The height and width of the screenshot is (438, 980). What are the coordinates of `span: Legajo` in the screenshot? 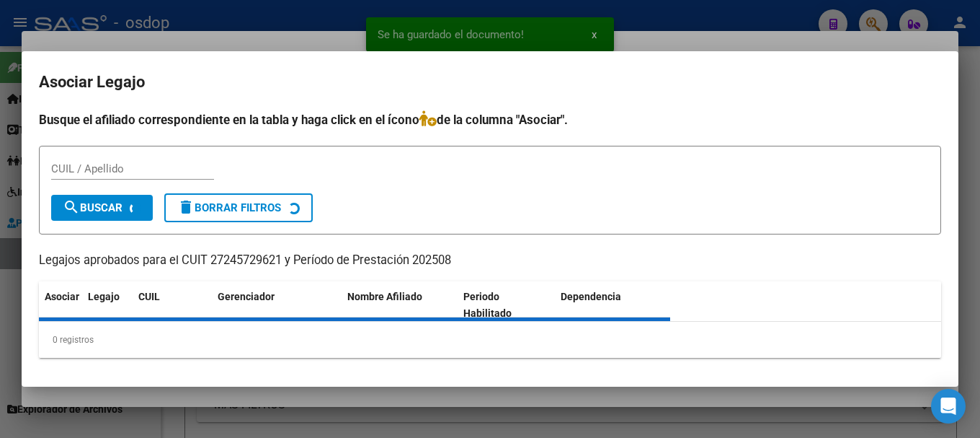 It's located at (103, 296).